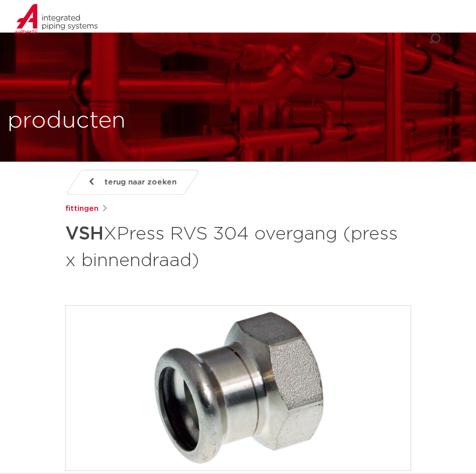  What do you see at coordinates (140, 183) in the screenshot?
I see `span: terug naar zoeken` at bounding box center [140, 183].